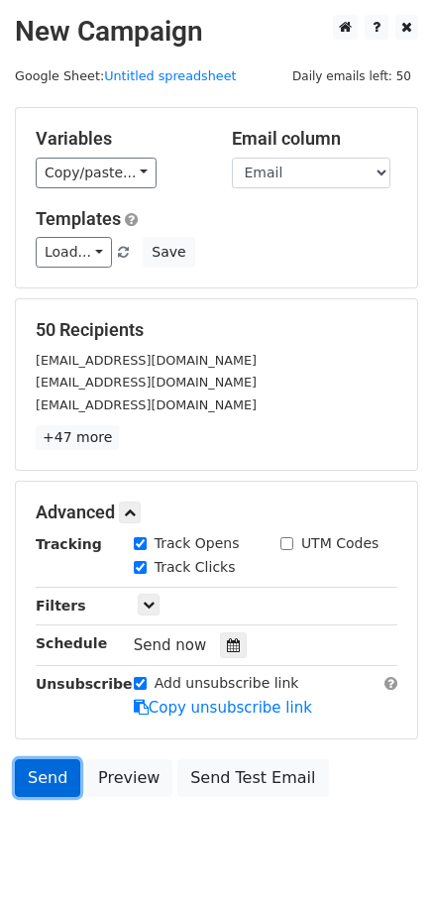 Image resolution: width=433 pixels, height=897 pixels. Describe the element at coordinates (227, 683) in the screenshot. I see `label: Add unsubscribe link` at that location.